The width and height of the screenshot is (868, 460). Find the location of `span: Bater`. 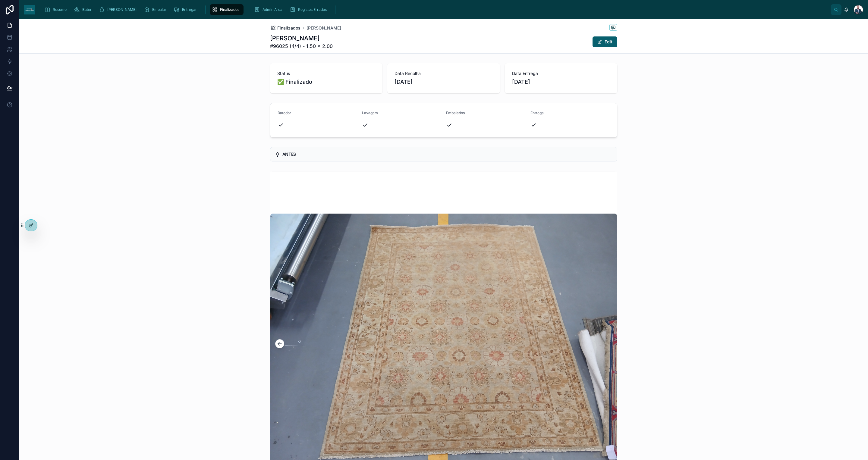

span: Bater is located at coordinates (87, 9).